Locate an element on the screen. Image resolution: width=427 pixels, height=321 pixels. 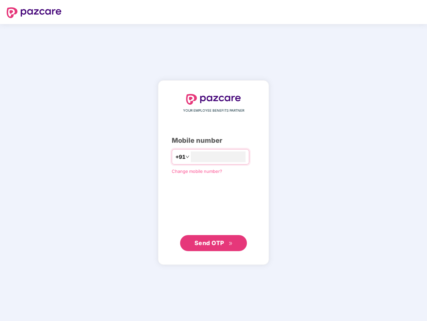
span: Send OTP is located at coordinates (209, 243).